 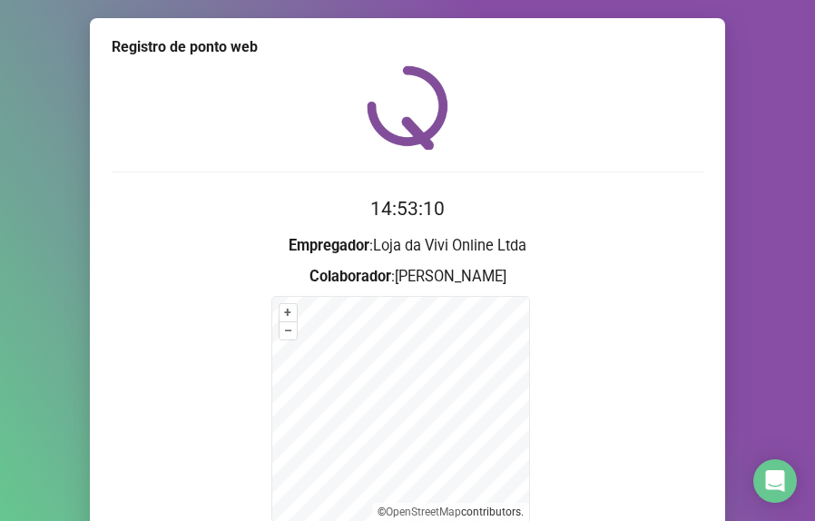 I want to click on div: Open Intercom Messenger, so click(x=775, y=481).